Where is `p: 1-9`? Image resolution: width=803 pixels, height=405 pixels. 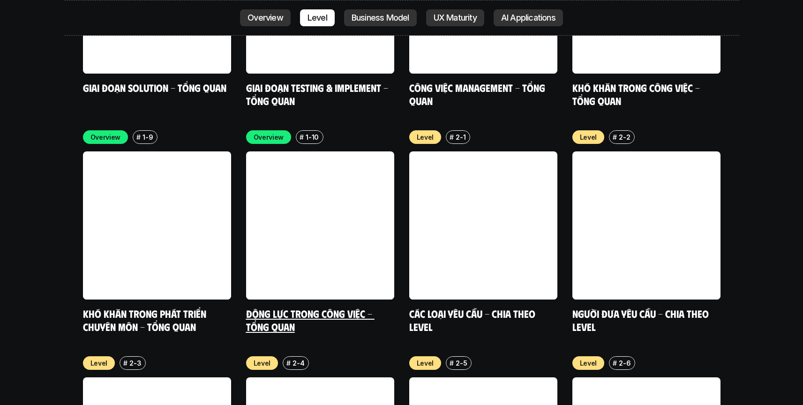 p: 1-9 is located at coordinates (148, 137).